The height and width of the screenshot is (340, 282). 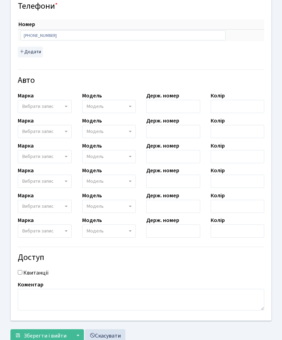 I want to click on label: Квитанції, so click(x=36, y=273).